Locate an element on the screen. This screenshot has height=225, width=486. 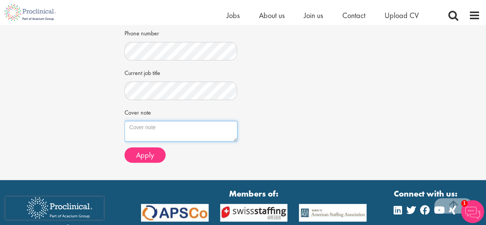
strong: Members of: is located at coordinates (254, 193).